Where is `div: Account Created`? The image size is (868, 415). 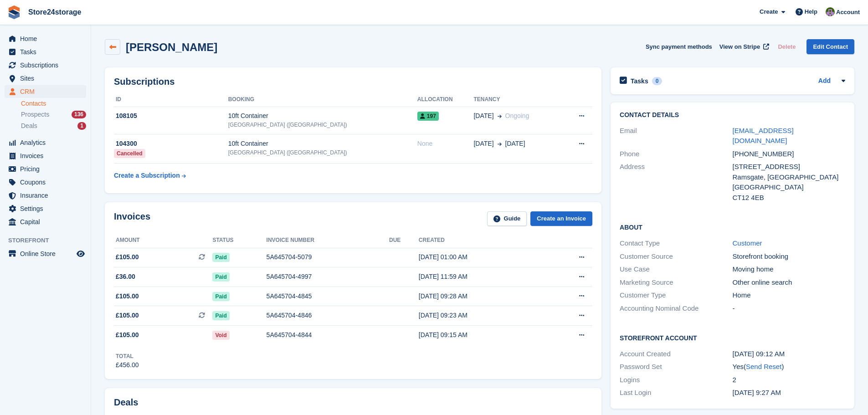 div: Account Created is located at coordinates (676, 354).